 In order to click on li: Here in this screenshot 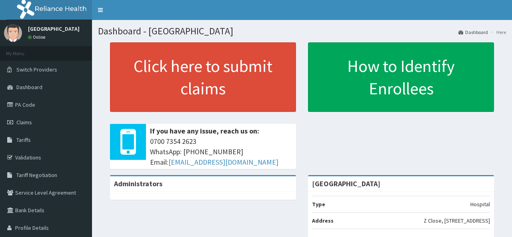, I will do `click(497, 32)`.